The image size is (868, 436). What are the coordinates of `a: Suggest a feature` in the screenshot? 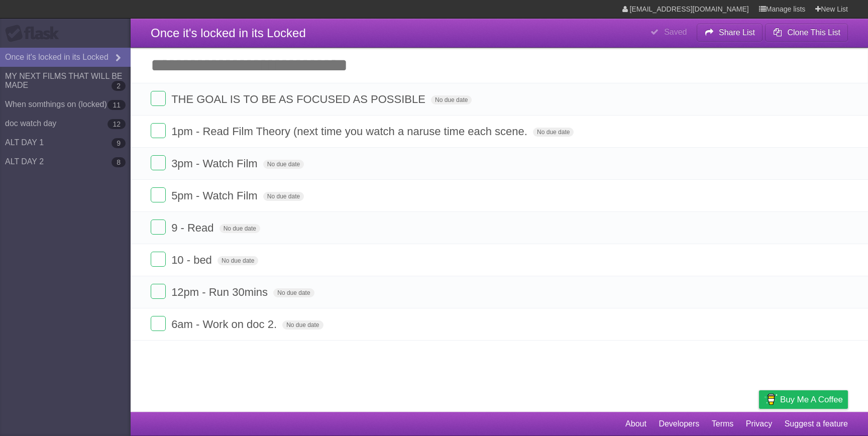 It's located at (816, 424).